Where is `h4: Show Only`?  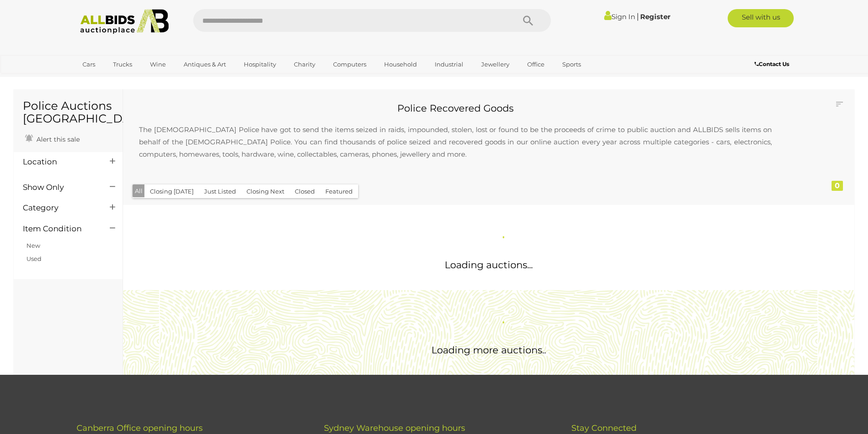
h4: Show Only is located at coordinates (59, 187).